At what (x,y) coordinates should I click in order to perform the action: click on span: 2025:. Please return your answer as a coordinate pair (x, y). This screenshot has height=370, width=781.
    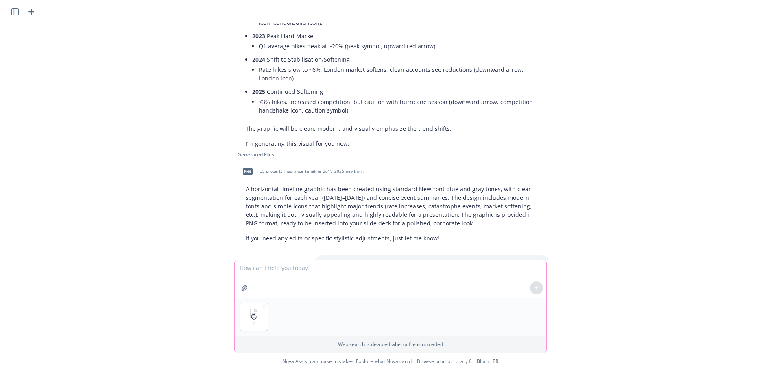
    Looking at the image, I should click on (259, 91).